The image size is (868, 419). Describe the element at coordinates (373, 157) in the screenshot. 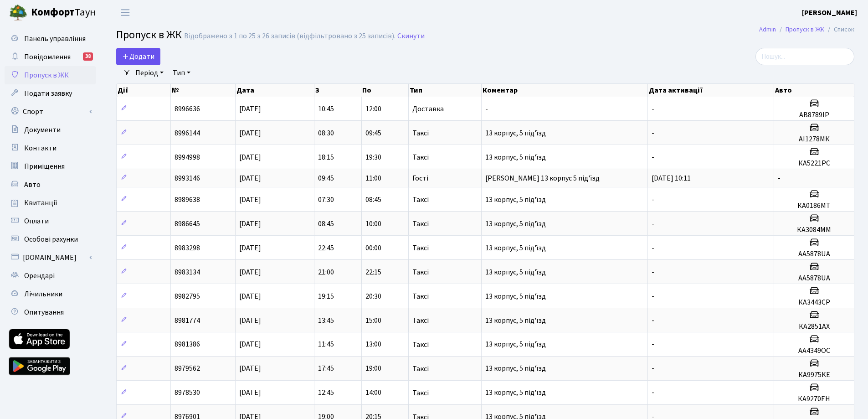

I see `span: 19:30` at that location.